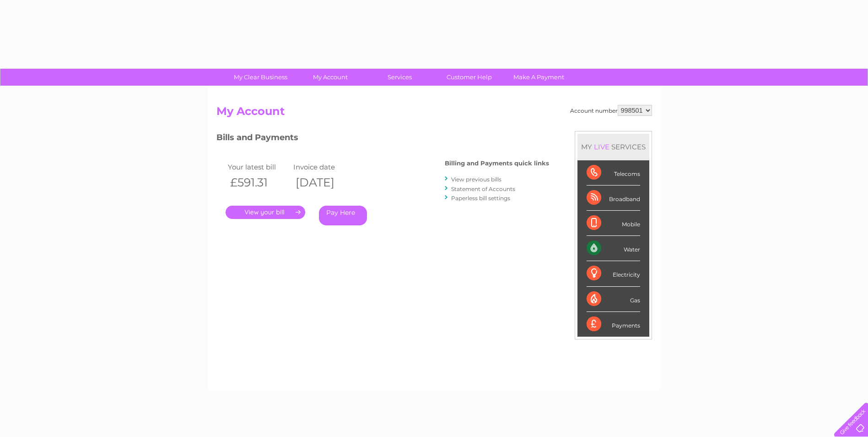  What do you see at coordinates (399, 77) in the screenshot?
I see `a: Services` at bounding box center [399, 77].